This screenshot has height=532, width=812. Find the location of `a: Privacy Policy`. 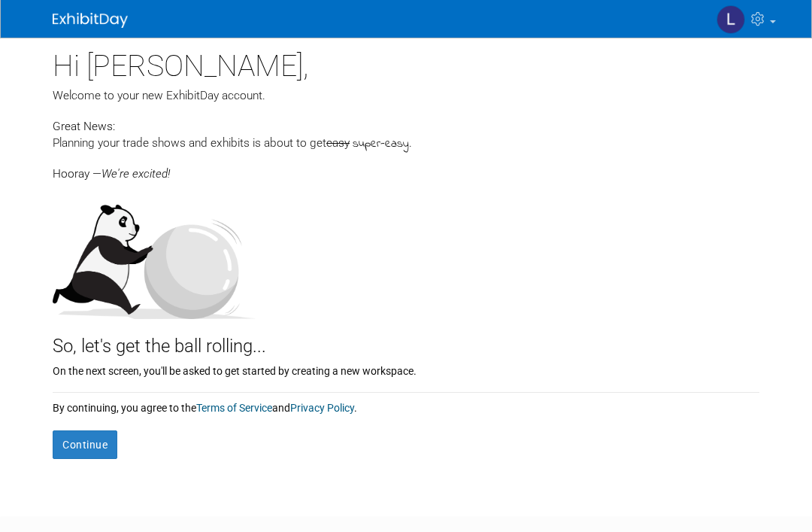

a: Privacy Policy is located at coordinates (322, 408).